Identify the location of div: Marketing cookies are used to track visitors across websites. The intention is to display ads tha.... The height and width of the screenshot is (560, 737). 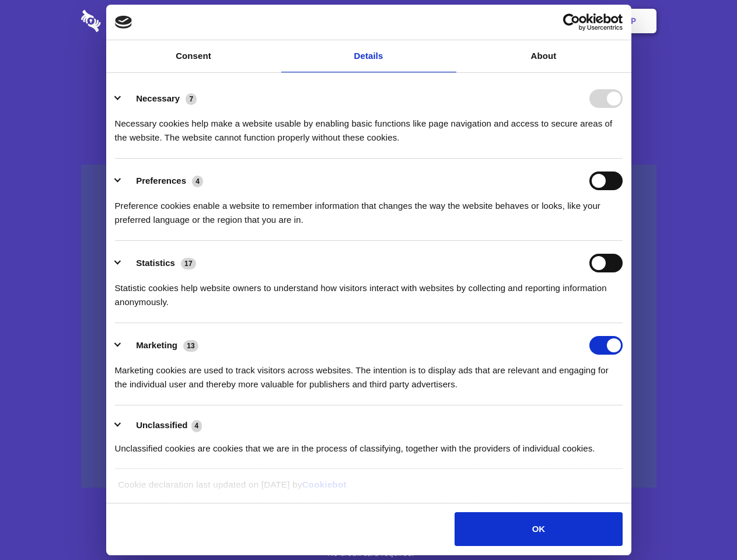
(369, 373).